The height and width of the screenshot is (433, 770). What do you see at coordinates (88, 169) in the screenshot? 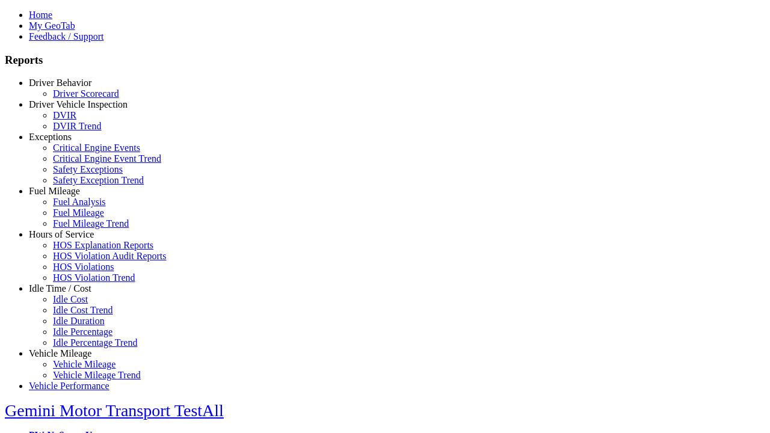
I see `a: Safety Exceptions` at bounding box center [88, 169].